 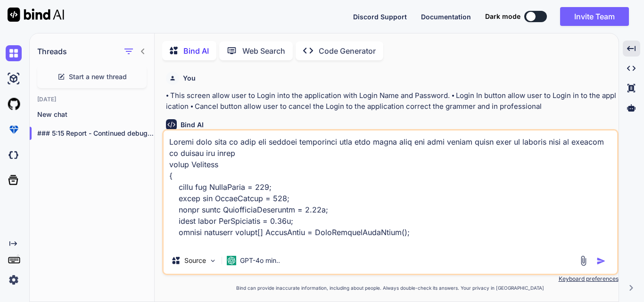 What do you see at coordinates (260, 260) in the screenshot?
I see `p: GPT-4o min..` at bounding box center [260, 260].